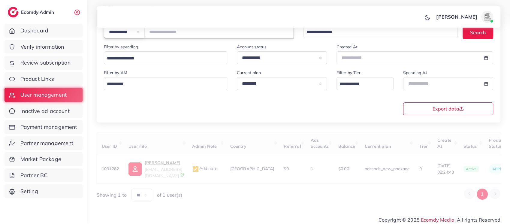 This screenshot has height=224, width=510. Describe the element at coordinates (41, 159) in the screenshot. I see `span: Market Package` at that location.